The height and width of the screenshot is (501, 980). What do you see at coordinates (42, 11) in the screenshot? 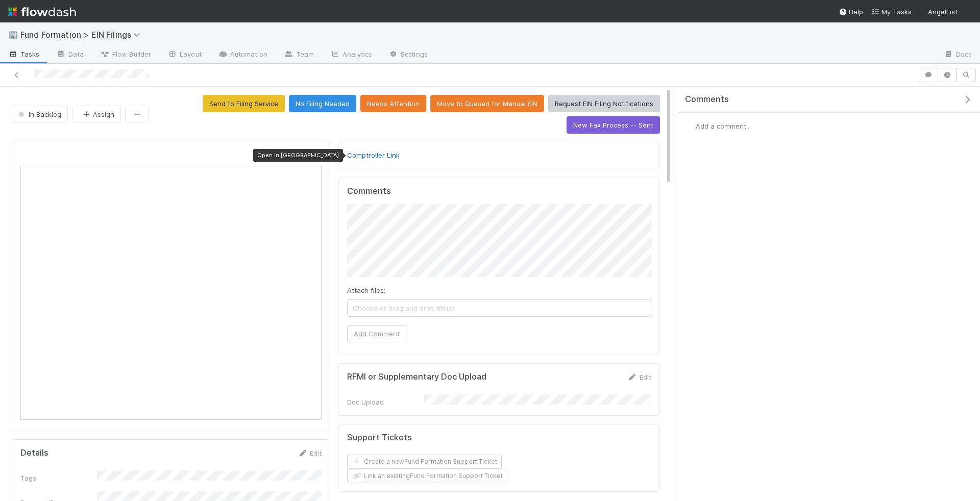
I see `img: logo-inverted-e16ddd16eac7371096b0.svg` at bounding box center [42, 11].